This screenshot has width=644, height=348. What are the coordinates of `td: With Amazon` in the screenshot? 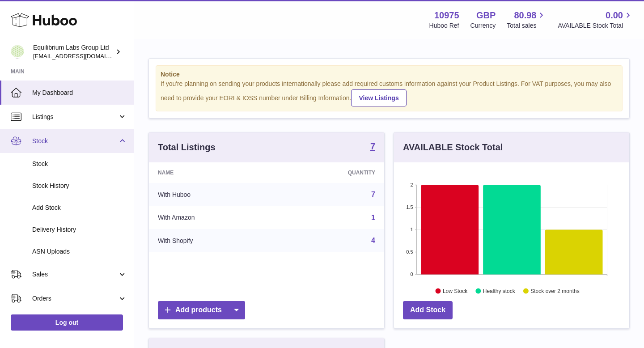 It's located at (213, 218).